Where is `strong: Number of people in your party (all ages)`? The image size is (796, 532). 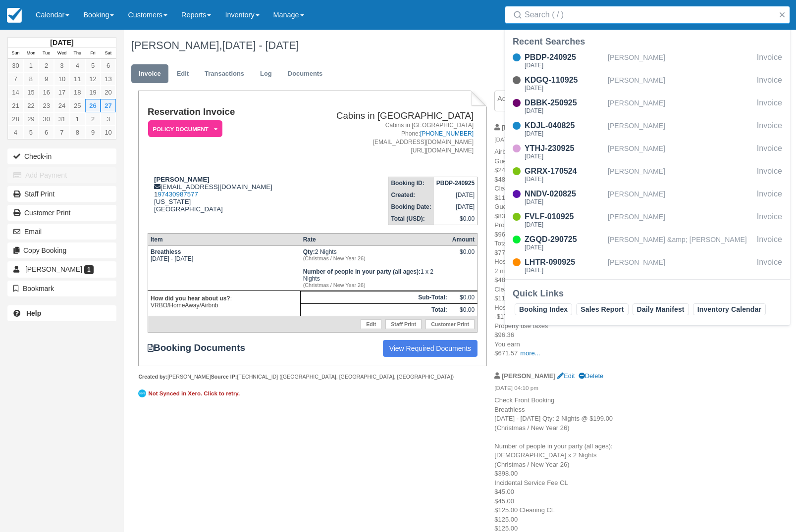
strong: Number of people in your party (all ages) is located at coordinates (362, 272).